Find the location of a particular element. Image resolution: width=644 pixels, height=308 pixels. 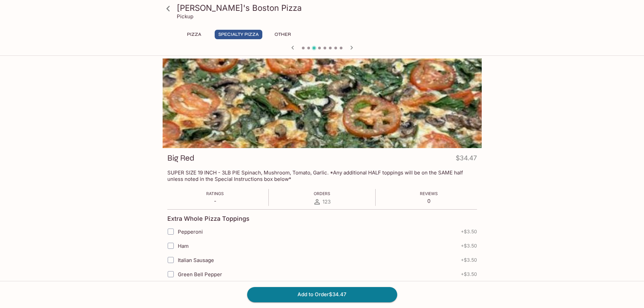

span: Italian Sausage is located at coordinates (196, 260).